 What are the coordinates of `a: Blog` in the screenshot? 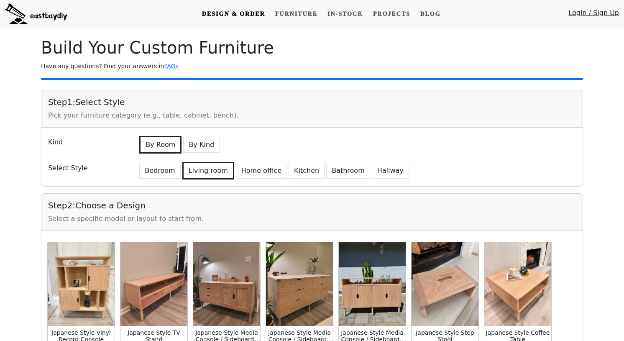 It's located at (431, 14).